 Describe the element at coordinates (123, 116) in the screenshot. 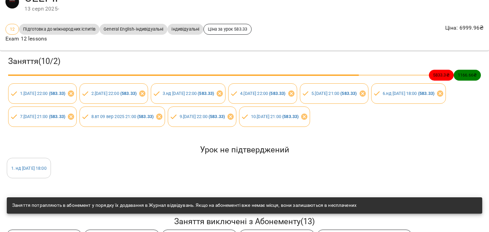

I see `a: 8.вт 09 вер 2025 21:00 (583.33)` at that location.